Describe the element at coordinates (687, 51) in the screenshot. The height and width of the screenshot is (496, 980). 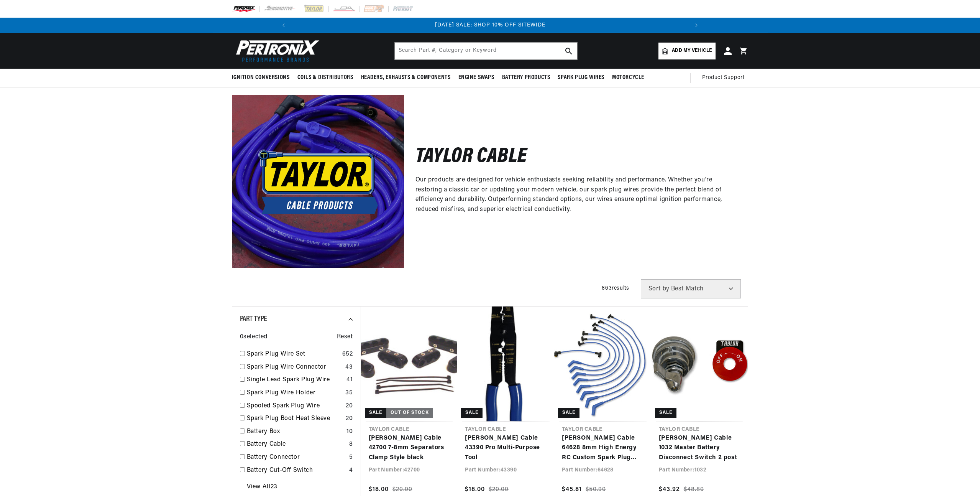
I see `a: Add my vehicle` at that location.